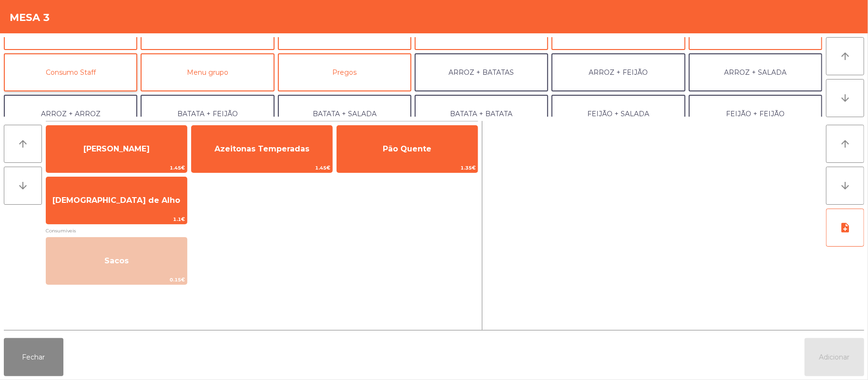 The height and width of the screenshot is (380, 868). What do you see at coordinates (116, 261) in the screenshot?
I see `span: Sacos` at bounding box center [116, 261].